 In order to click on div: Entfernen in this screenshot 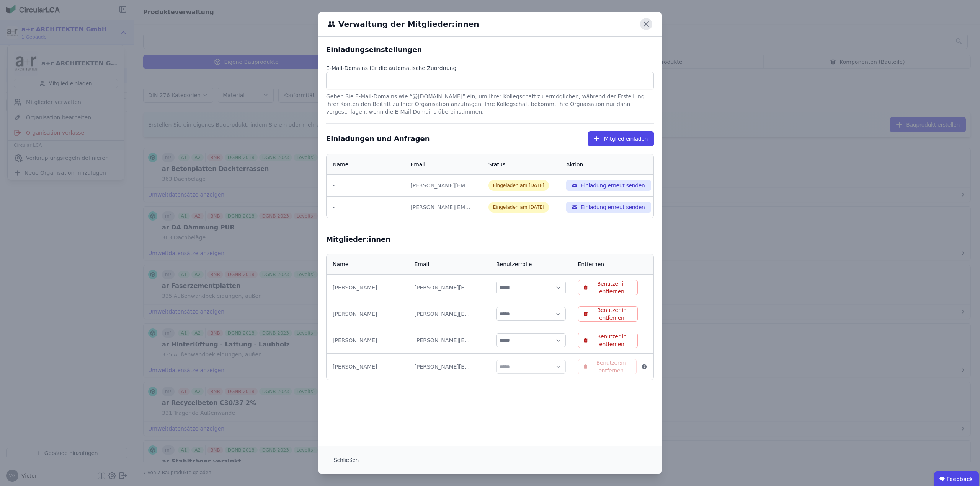, I will do `click(591, 265)`.